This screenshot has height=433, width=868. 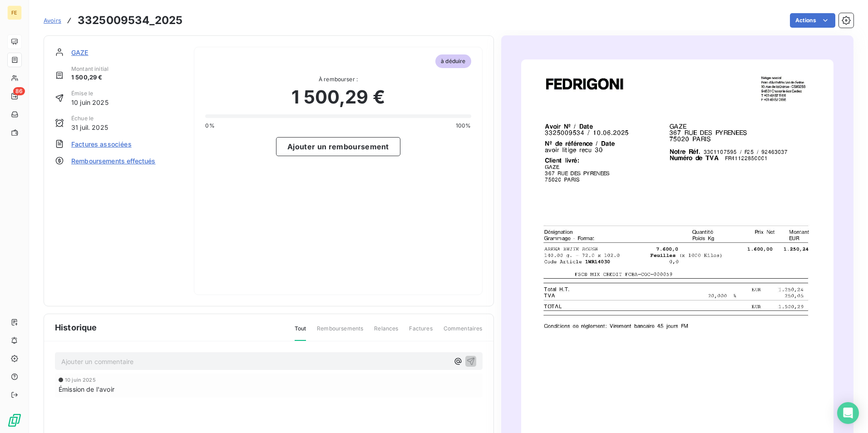 I want to click on span: Avoirs, so click(x=53, y=20).